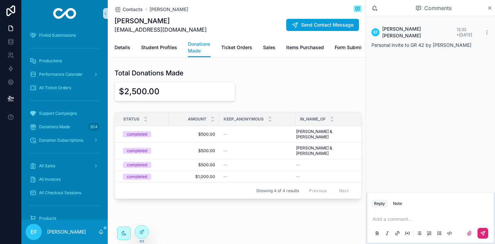  I want to click on a: Products, so click(65, 219).